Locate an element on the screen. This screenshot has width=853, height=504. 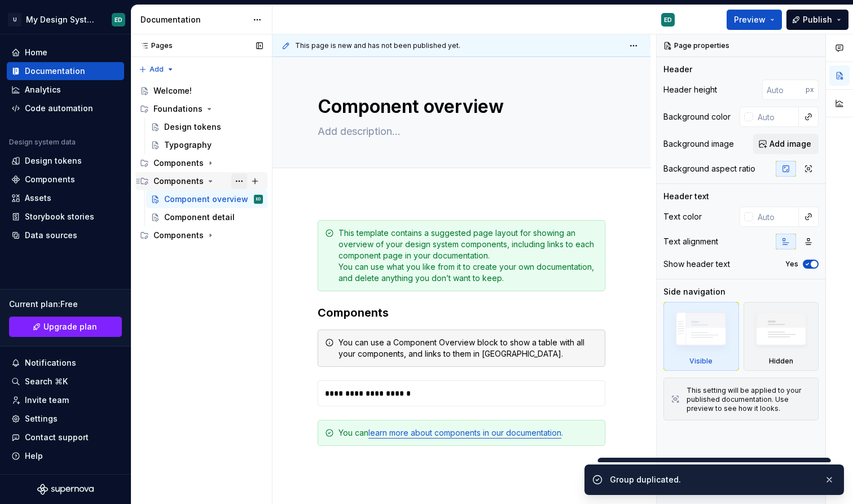
div: Search ⌘K is located at coordinates (46, 381).